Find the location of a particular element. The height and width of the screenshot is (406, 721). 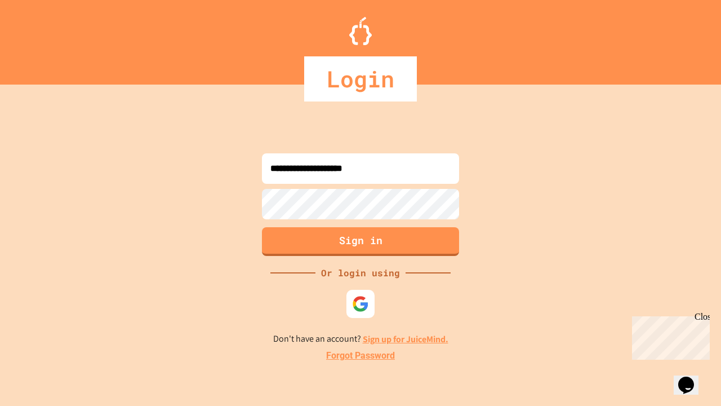

a: Sign up for JuiceMind. is located at coordinates (406, 339).